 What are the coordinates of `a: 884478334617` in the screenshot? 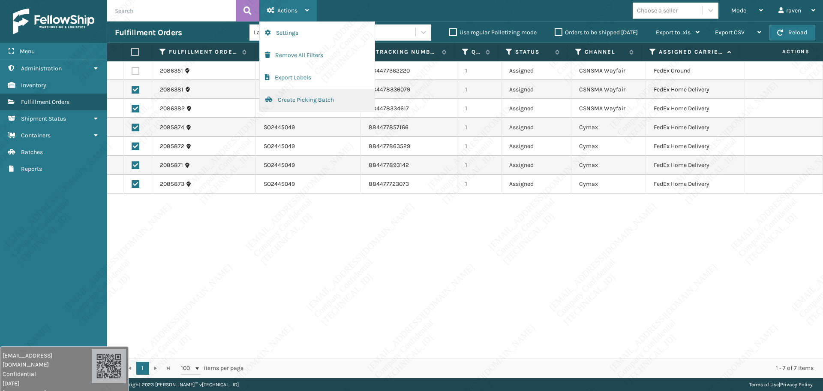 It's located at (389, 108).